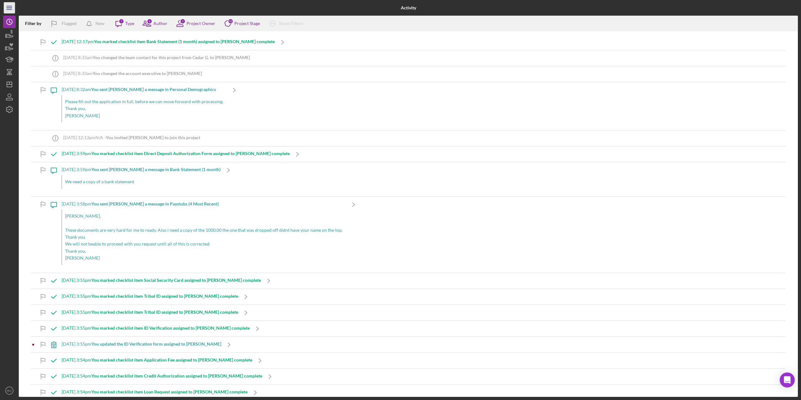 The width and height of the screenshot is (801, 400). I want to click on button: Flagged, so click(64, 23).